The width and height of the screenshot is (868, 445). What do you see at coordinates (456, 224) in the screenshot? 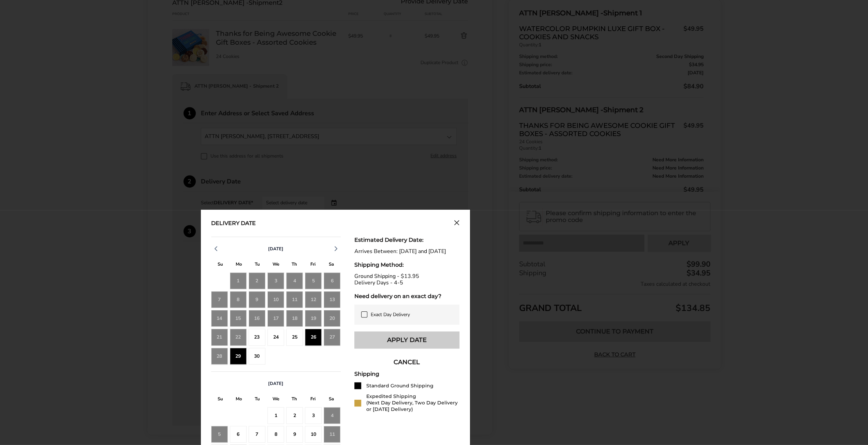
I see `button: Close calendar` at bounding box center [456, 224].